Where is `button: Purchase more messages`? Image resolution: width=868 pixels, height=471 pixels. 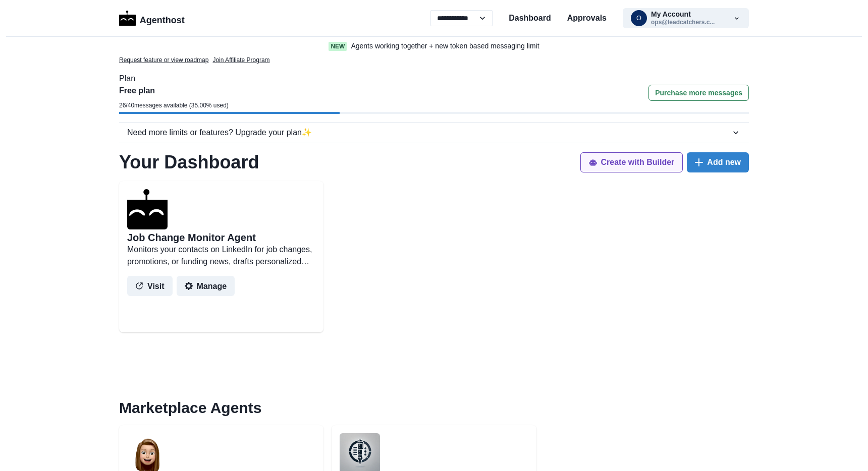
button: Purchase more messages is located at coordinates (698, 93).